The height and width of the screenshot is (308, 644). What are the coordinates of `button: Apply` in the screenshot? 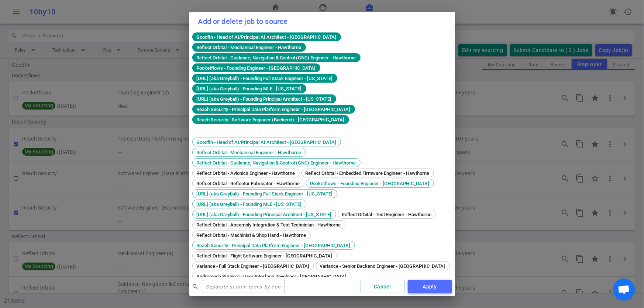 It's located at (430, 287).